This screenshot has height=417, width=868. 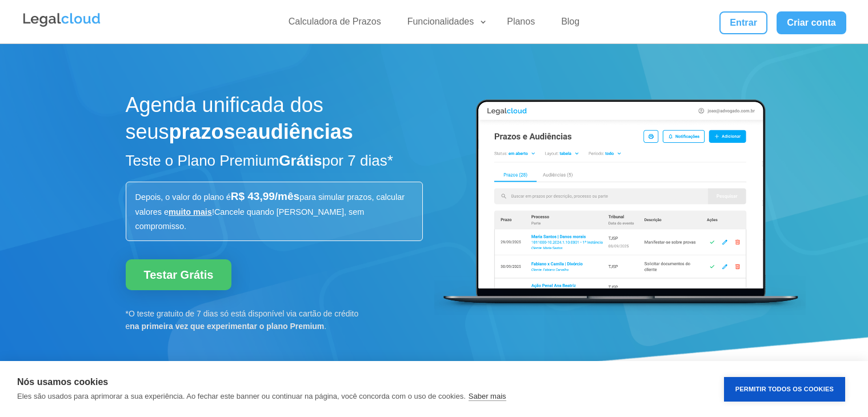 What do you see at coordinates (62, 25) in the screenshot?
I see `a: Logo da Legalcloud` at bounding box center [62, 25].